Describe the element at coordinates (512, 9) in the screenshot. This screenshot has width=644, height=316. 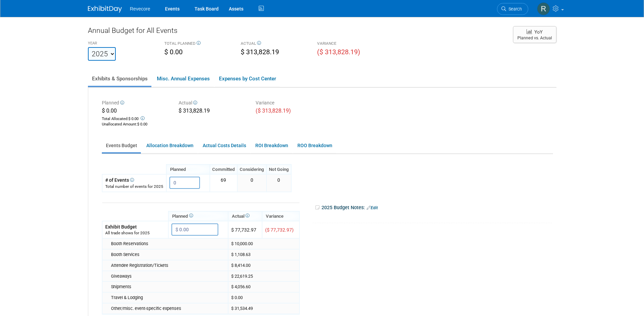
I see `a: Search` at that location.